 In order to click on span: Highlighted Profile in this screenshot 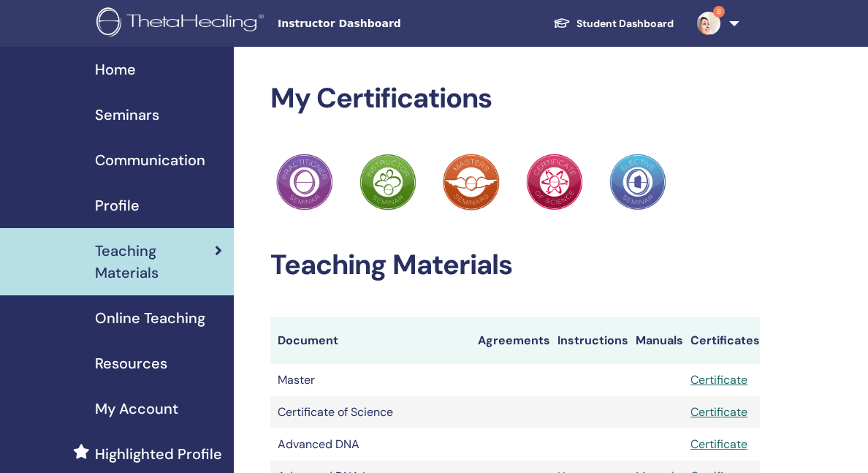, I will do `click(158, 454)`.